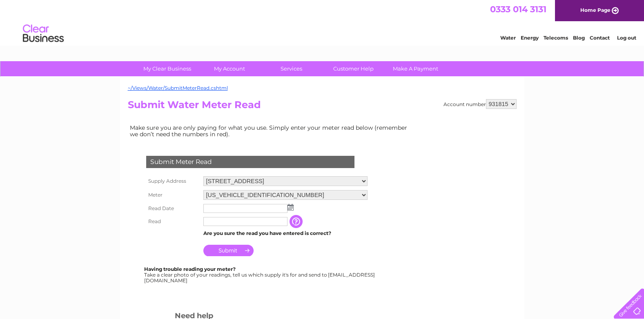 This screenshot has height=319, width=644. I want to click on td: Are you sure the read you have entered is correct?, so click(286, 233).